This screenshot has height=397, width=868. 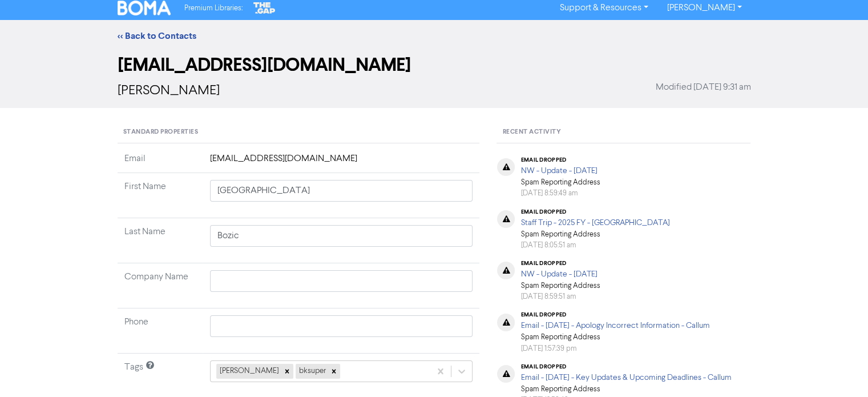 What do you see at coordinates (157, 36) in the screenshot?
I see `a: << Back to Contacts` at bounding box center [157, 36].